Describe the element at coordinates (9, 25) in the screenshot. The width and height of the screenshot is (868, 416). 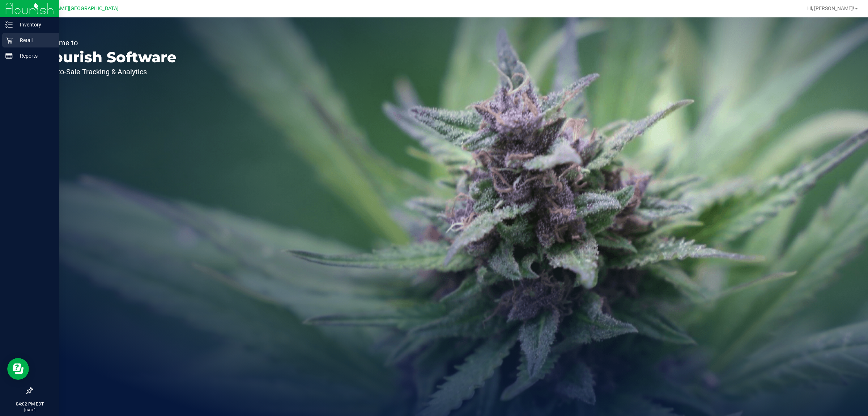
I see `inline-svg: Inventory` at that location.